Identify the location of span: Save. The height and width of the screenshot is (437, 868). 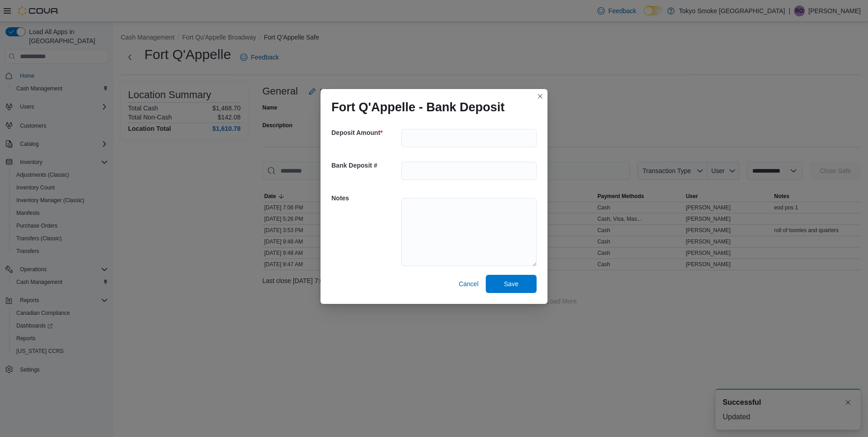
(512, 284).